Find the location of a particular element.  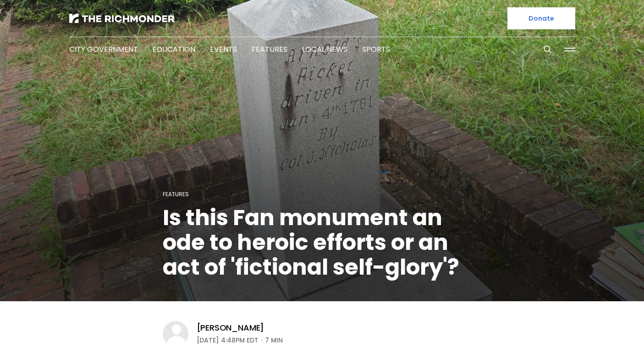

a: Donate is located at coordinates (541, 18).